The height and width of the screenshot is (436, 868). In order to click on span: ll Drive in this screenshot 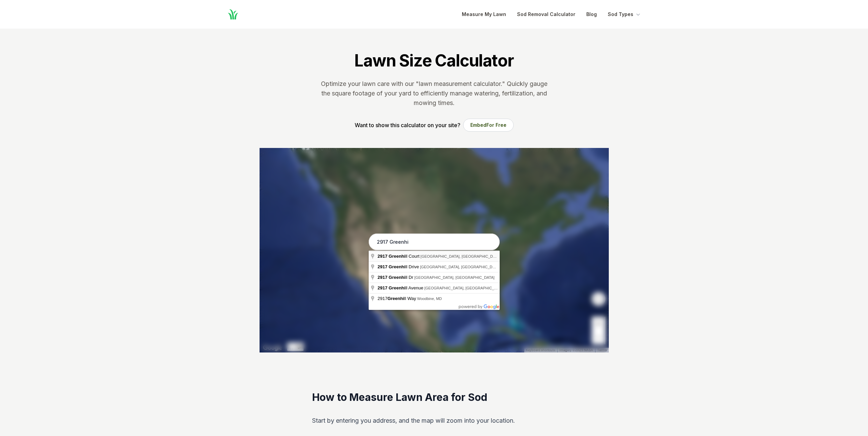, I will do `click(399, 267)`.